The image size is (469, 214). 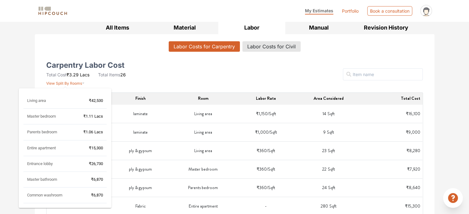 I want to click on span: logo-horizontal.svg, so click(x=53, y=11).